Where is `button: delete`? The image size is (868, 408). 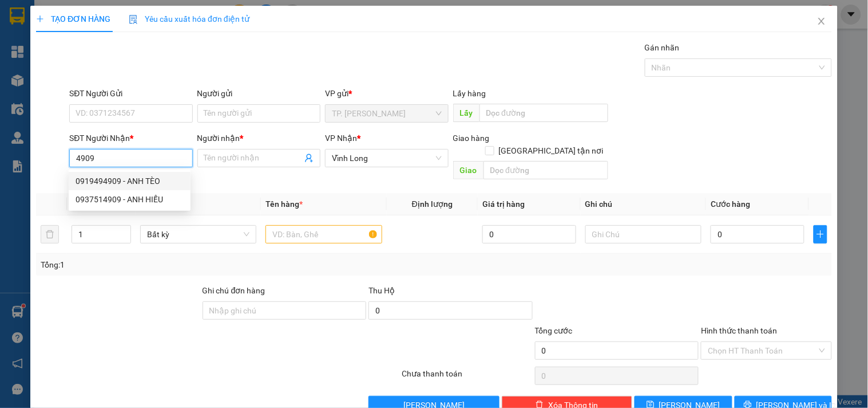 button: delete is located at coordinates (50, 234).